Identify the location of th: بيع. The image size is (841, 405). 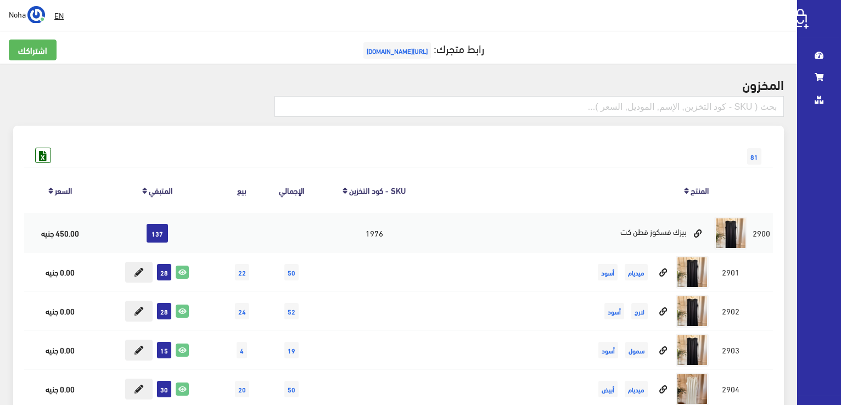
(242, 190).